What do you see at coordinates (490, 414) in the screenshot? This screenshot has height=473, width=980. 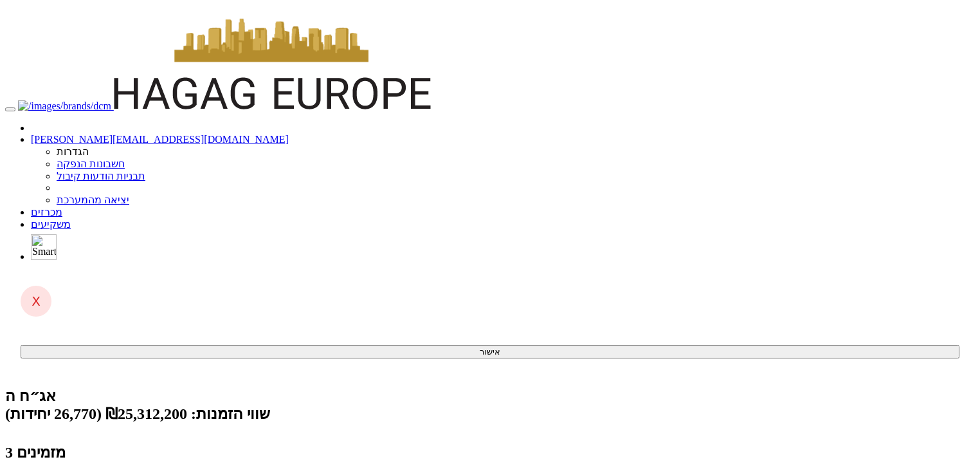 I see `div: שווי הזמנות: ₪25,312,200 (26,770 יחידות)` at bounding box center [490, 414].